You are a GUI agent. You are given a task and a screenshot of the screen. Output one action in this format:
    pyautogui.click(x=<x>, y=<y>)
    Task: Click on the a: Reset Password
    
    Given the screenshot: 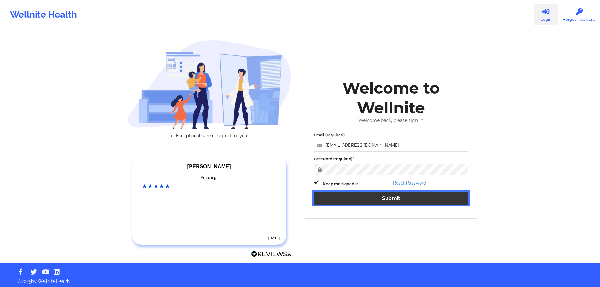 What is the action you would take?
    pyautogui.click(x=409, y=183)
    